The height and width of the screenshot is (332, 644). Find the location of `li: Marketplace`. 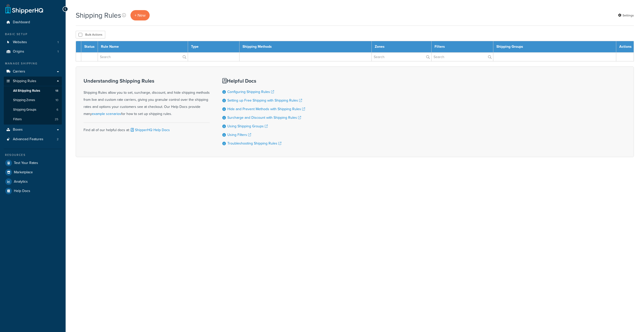

li: Marketplace is located at coordinates (33, 172).